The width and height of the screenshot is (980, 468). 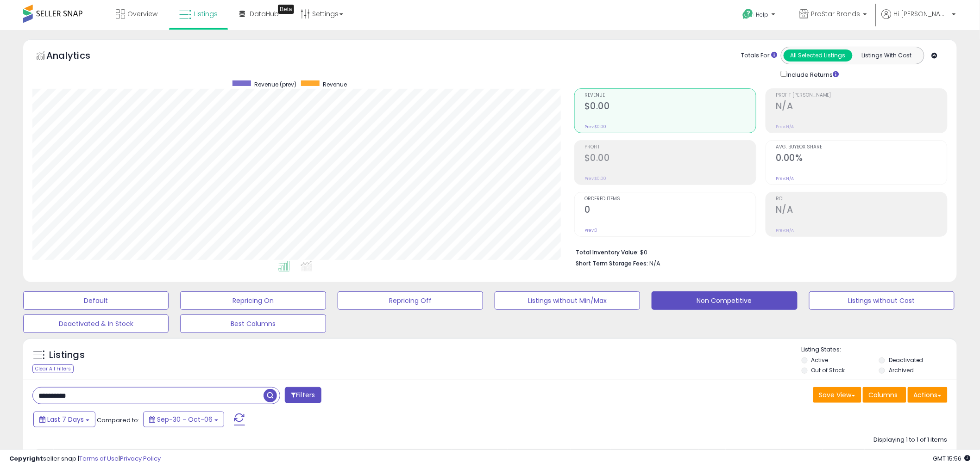 I want to click on button: Last 7 Days, so click(x=64, y=420).